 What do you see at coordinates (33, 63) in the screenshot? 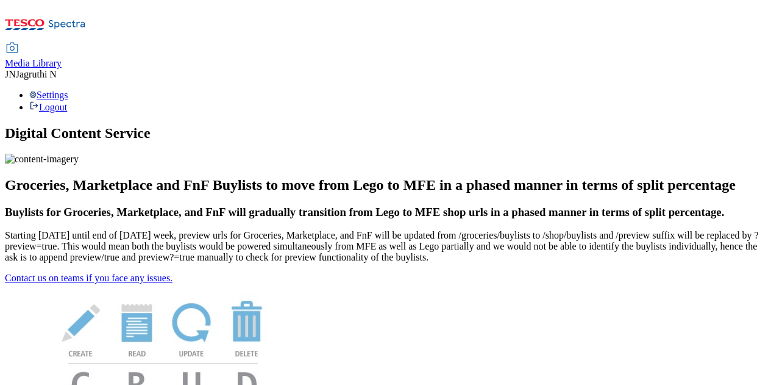
I see `span: Media Library` at bounding box center [33, 63].